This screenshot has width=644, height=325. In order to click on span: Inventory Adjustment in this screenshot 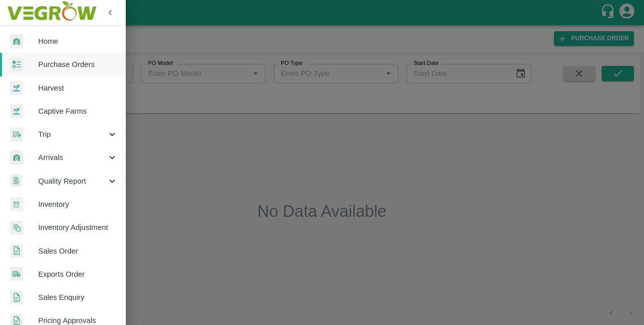, I will do `click(78, 228)`.